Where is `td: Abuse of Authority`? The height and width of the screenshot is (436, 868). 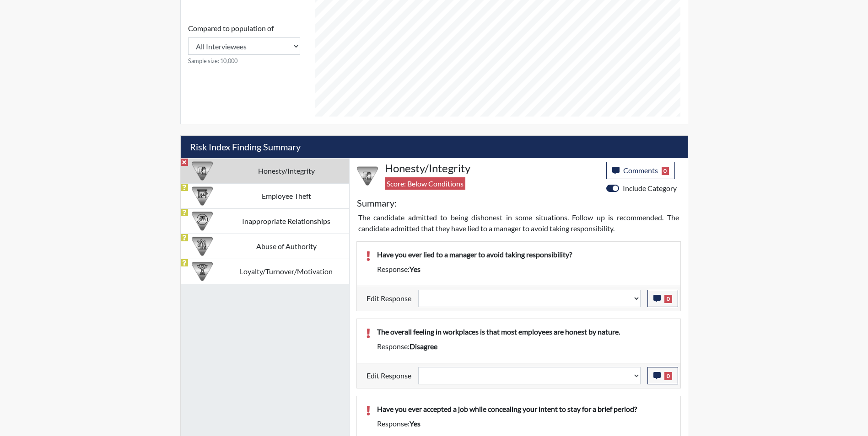 td: Abuse of Authority is located at coordinates (286, 246).